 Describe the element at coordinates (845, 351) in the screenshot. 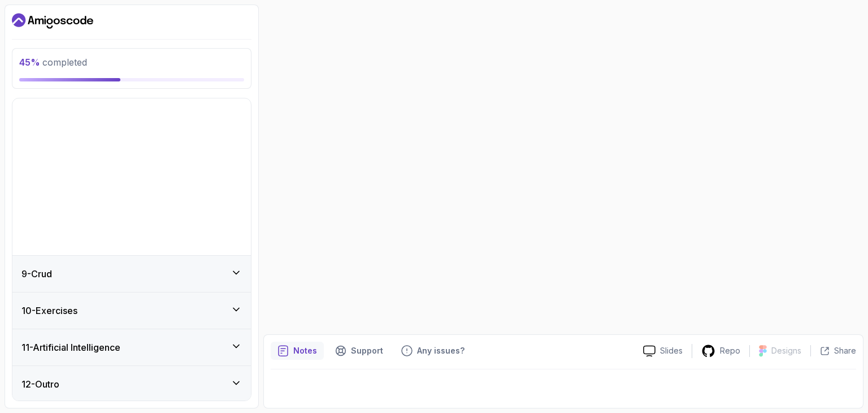

I see `p: Share` at that location.